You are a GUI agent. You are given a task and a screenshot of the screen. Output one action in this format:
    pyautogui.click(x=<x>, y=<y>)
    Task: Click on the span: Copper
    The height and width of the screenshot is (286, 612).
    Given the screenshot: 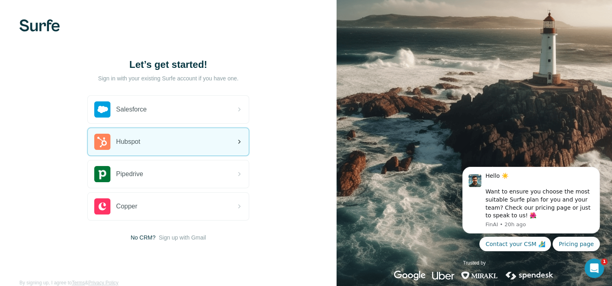 What is the action you would take?
    pyautogui.click(x=127, y=207)
    